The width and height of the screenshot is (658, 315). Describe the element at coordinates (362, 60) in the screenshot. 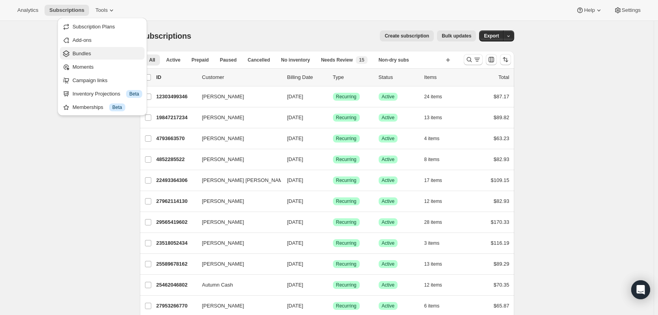

I see `span: 15` at that location.